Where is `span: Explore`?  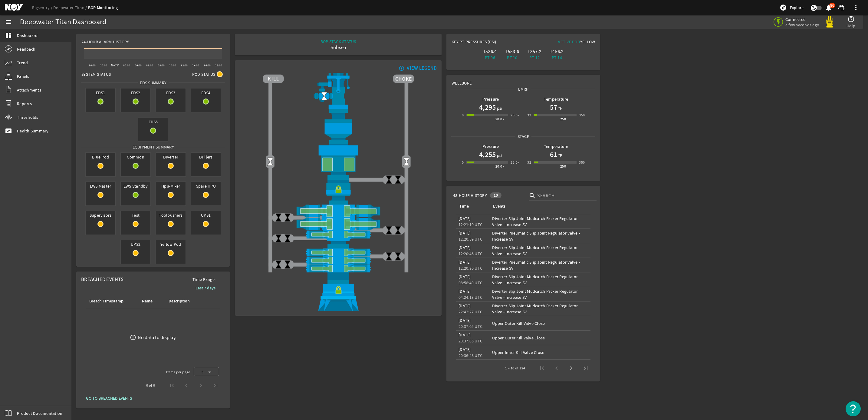
span: Explore is located at coordinates (797, 8).